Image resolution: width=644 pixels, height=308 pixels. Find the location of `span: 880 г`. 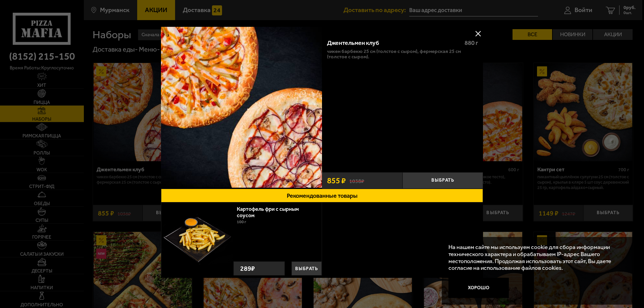

span: 880 г is located at coordinates (471, 43).